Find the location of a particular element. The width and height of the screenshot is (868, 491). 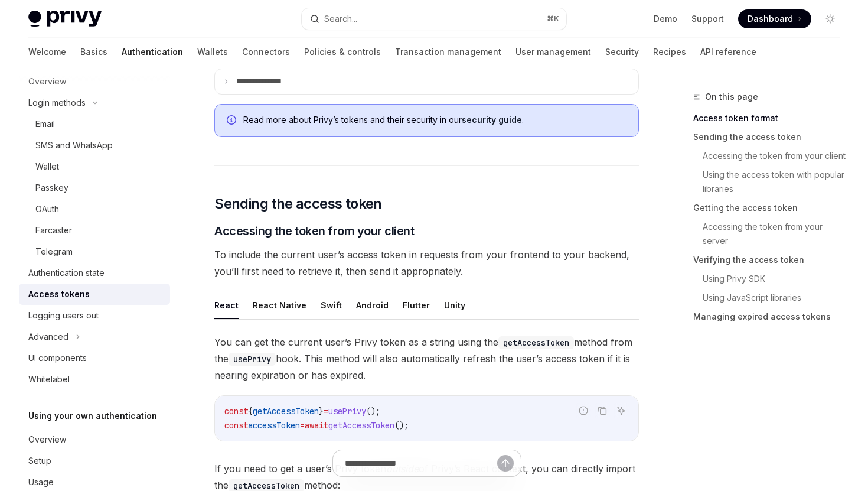

a: Using JavaScript libraries is located at coordinates (772, 298).